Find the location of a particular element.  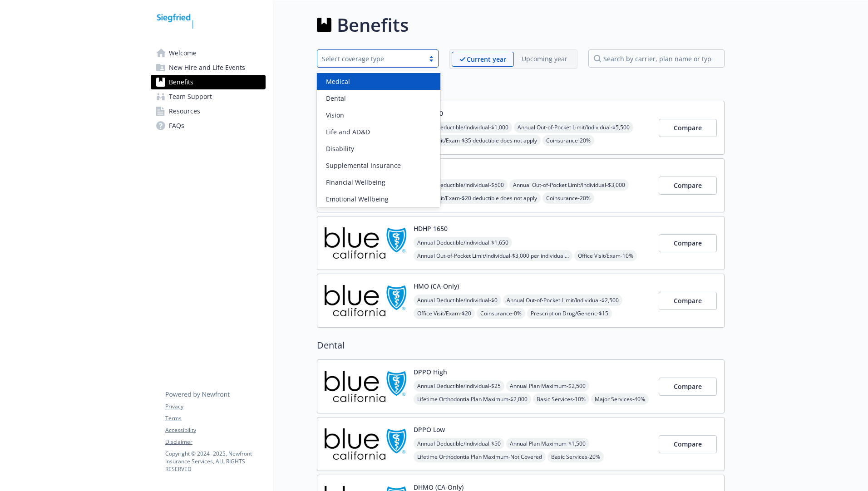

a: New Hire and Life Events is located at coordinates (208, 68).